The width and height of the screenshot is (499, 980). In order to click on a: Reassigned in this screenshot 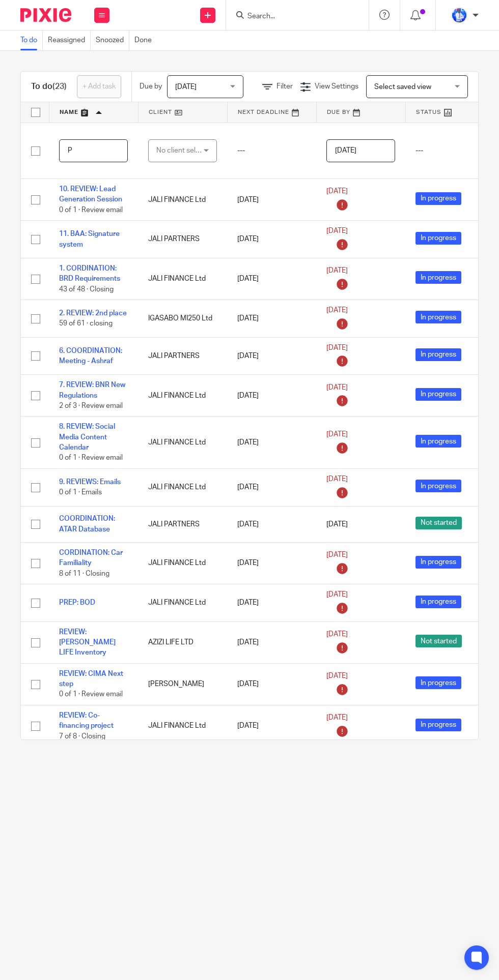, I will do `click(69, 40)`.